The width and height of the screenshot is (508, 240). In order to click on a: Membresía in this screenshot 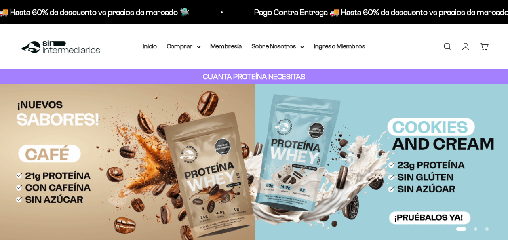, I will do `click(226, 46)`.